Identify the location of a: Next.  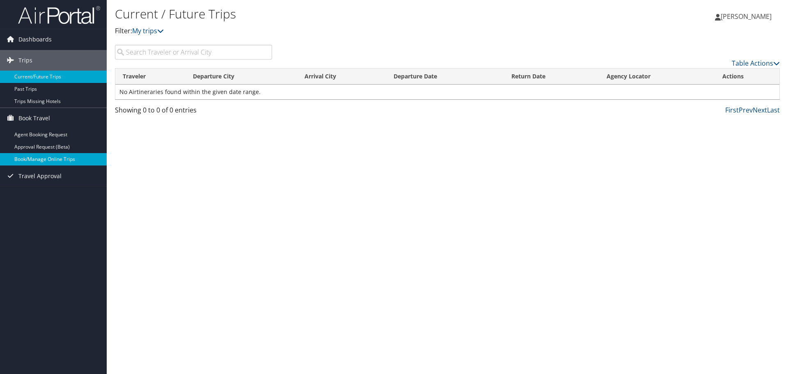
(760, 110).